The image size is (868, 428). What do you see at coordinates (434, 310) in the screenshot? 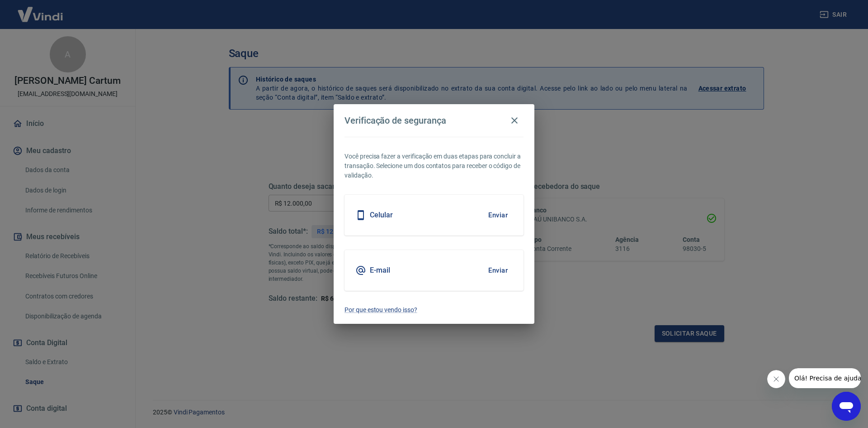
I see `a: Por que estou vendo isso?` at bounding box center [434, 310].